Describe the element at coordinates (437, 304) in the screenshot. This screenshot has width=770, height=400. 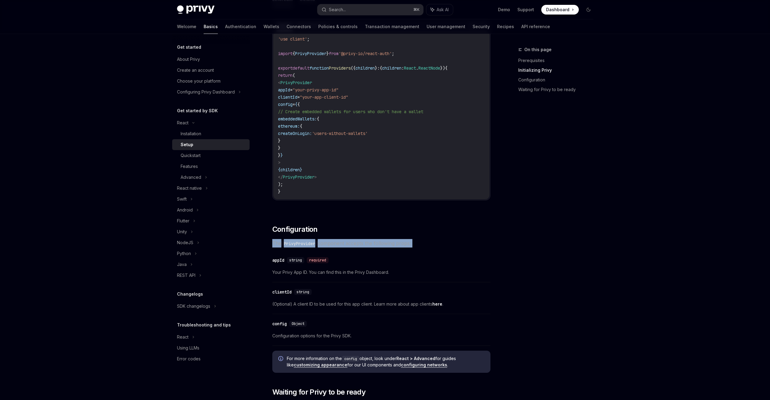
I see `a: here` at that location.